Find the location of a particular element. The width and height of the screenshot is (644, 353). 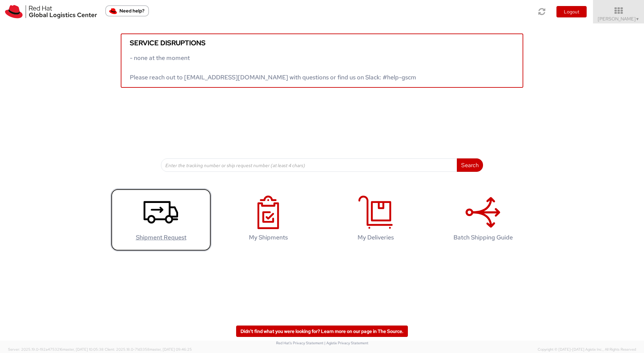

h4: My Shipments is located at coordinates (268, 238).